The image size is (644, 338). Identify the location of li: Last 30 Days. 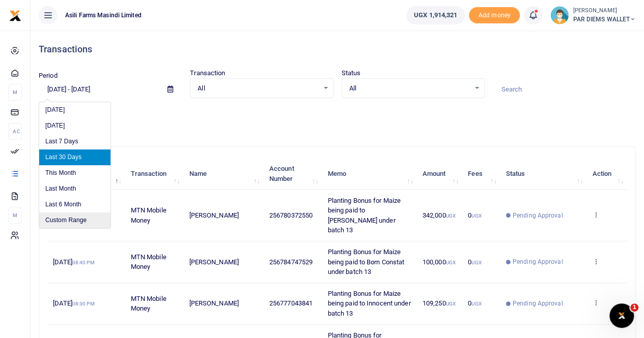
(75, 157).